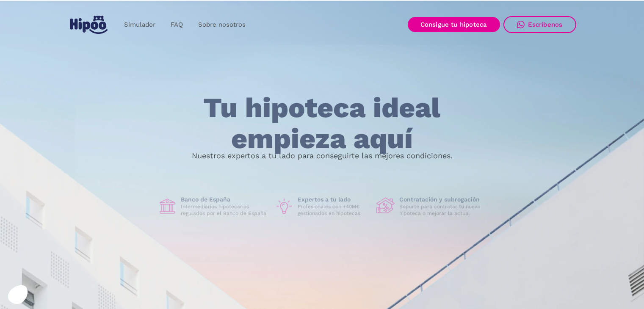 The width and height of the screenshot is (644, 309). Describe the element at coordinates (333, 200) in the screenshot. I see `h1: Expertos a tu lado` at that location.